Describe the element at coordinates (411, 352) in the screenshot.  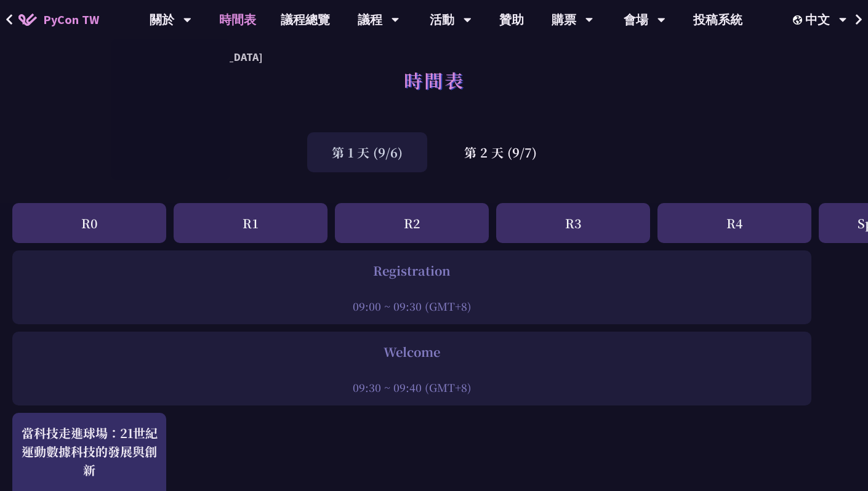
I see `div: Welcome` at that location.